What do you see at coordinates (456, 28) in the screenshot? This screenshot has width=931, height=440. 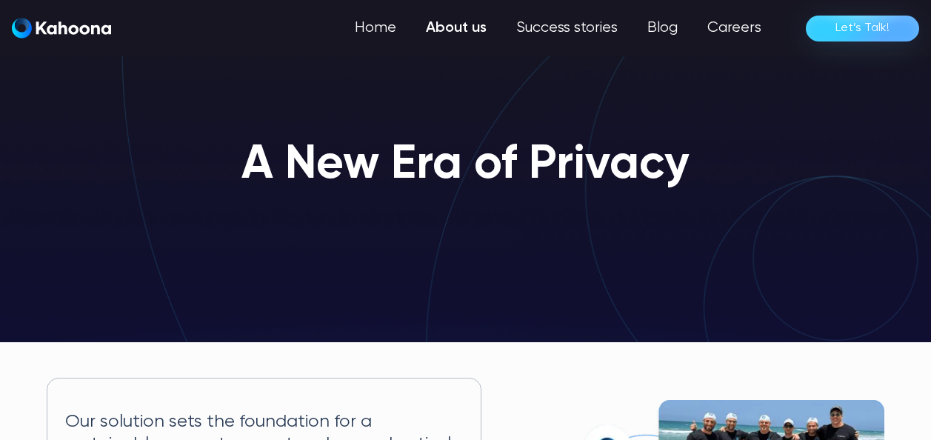 I see `a: About us` at bounding box center [456, 28].